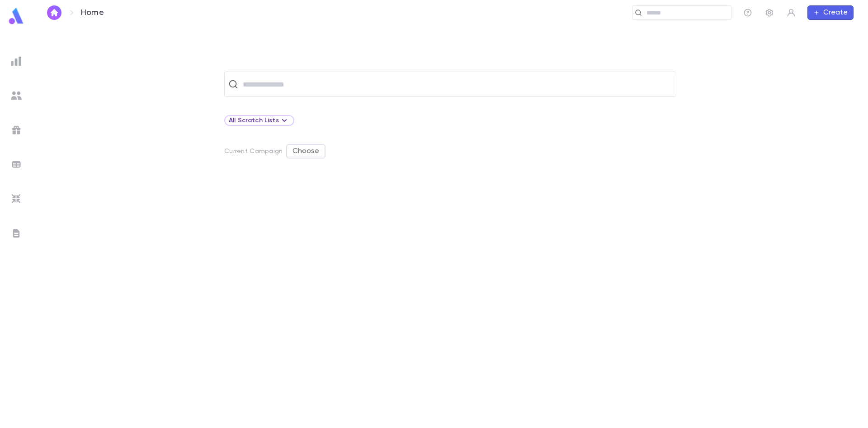 This screenshot has height=428, width=868. Describe the element at coordinates (16, 61) in the screenshot. I see `img: reports_grey.c525e4749d1bce6a11f5fe2a8de1b229.svg` at that location.